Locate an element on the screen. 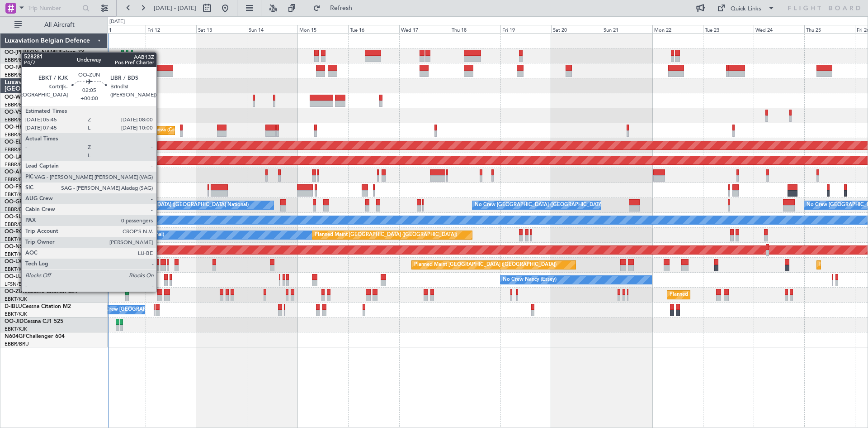 This screenshot has height=428, width=868. a: OO-FSXFalcon 7X is located at coordinates (27, 187).